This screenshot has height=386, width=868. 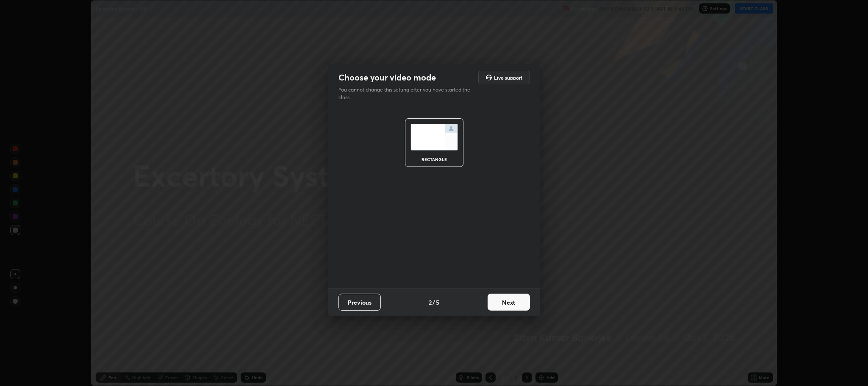 What do you see at coordinates (387, 77) in the screenshot?
I see `h2: Choose your video mode` at bounding box center [387, 77].